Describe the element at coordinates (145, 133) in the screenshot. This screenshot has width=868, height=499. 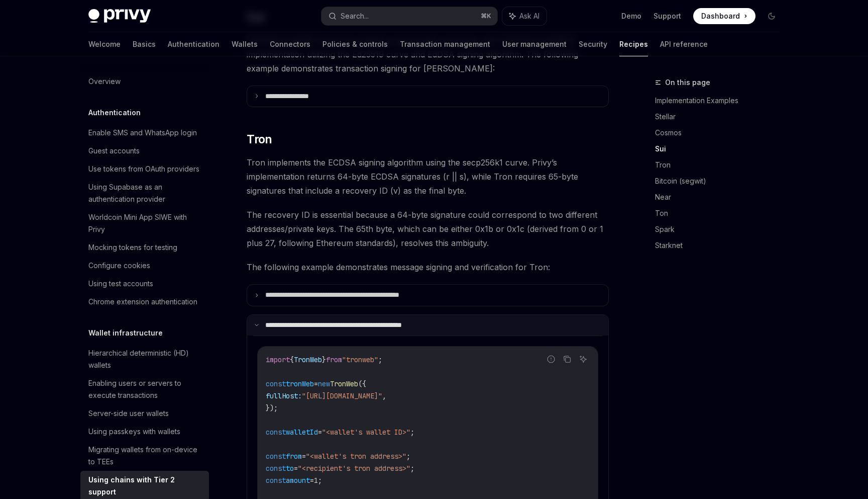
I see `a: Enable SMS and WhatsApp login` at that location.